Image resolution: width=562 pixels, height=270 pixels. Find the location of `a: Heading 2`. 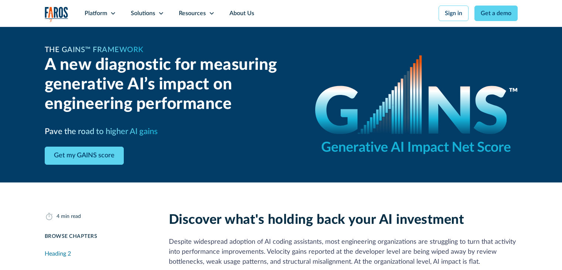

a: Heading 2 is located at coordinates (98, 254).